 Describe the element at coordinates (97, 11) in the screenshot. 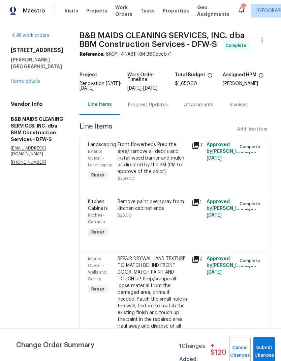

I see `span: Projects` at that location.